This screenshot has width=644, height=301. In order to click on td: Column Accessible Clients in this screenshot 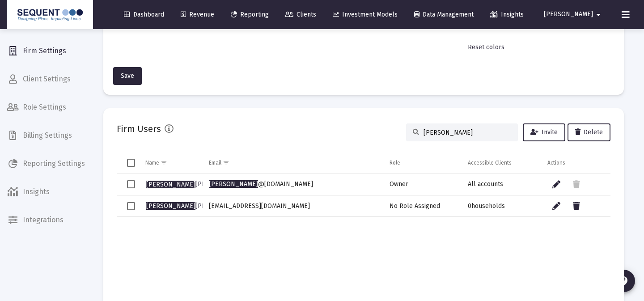, I will do `click(501, 163)`.